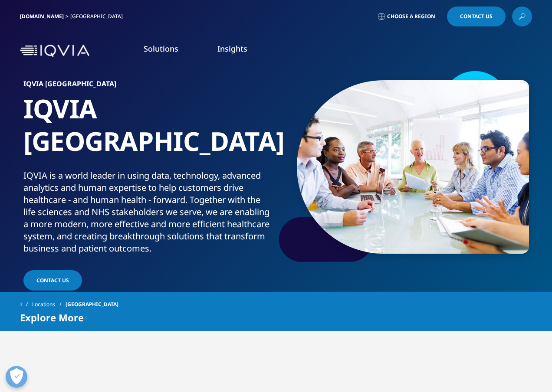 This screenshot has width=552, height=392. Describe the element at coordinates (161, 49) in the screenshot. I see `a: Solutions` at that location.